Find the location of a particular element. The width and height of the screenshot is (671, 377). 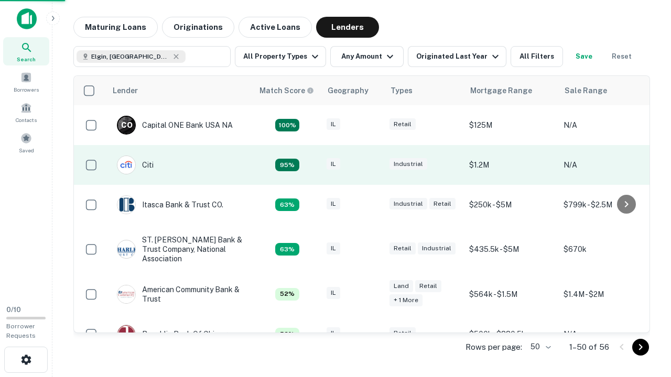

div: Citi is located at coordinates (135, 165).